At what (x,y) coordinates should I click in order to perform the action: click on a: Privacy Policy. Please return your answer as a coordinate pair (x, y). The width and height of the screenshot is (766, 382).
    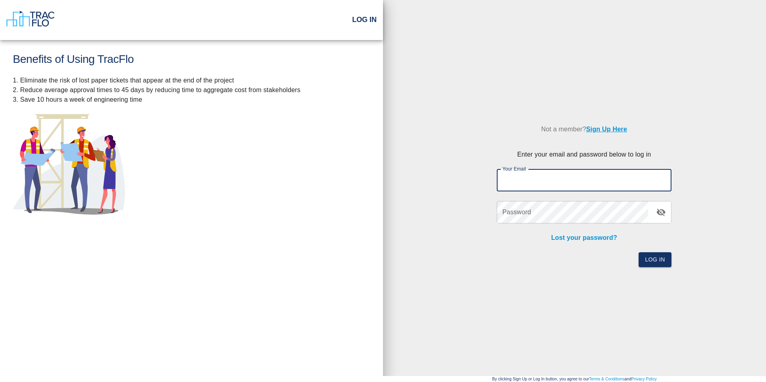
    Looking at the image, I should click on (644, 379).